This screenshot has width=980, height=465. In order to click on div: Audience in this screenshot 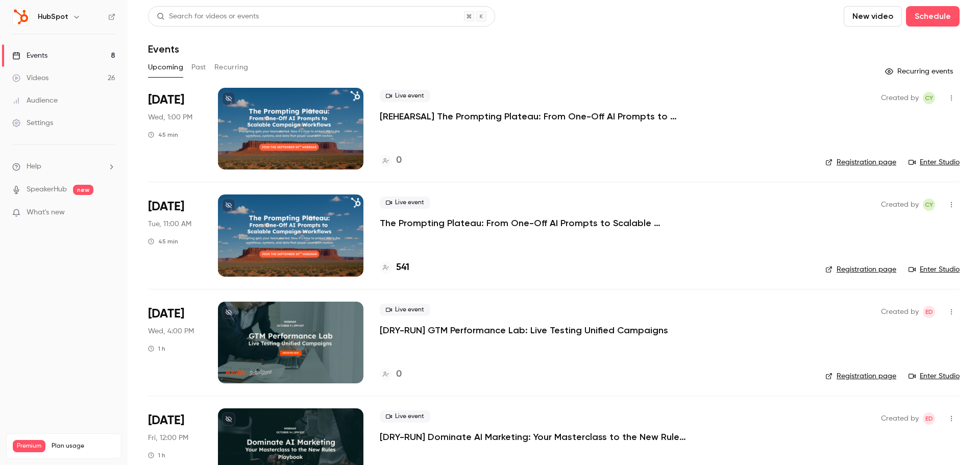, I will do `click(35, 100)`.